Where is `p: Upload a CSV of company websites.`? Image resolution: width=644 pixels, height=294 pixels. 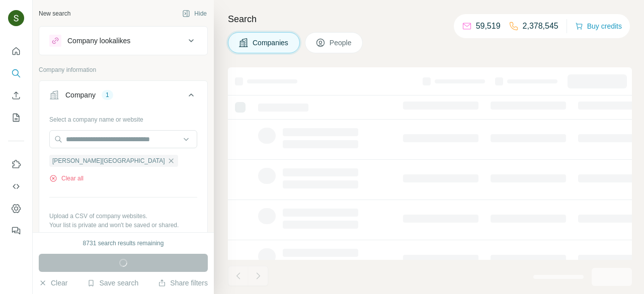 p: Upload a CSV of company websites. is located at coordinates (123, 216).